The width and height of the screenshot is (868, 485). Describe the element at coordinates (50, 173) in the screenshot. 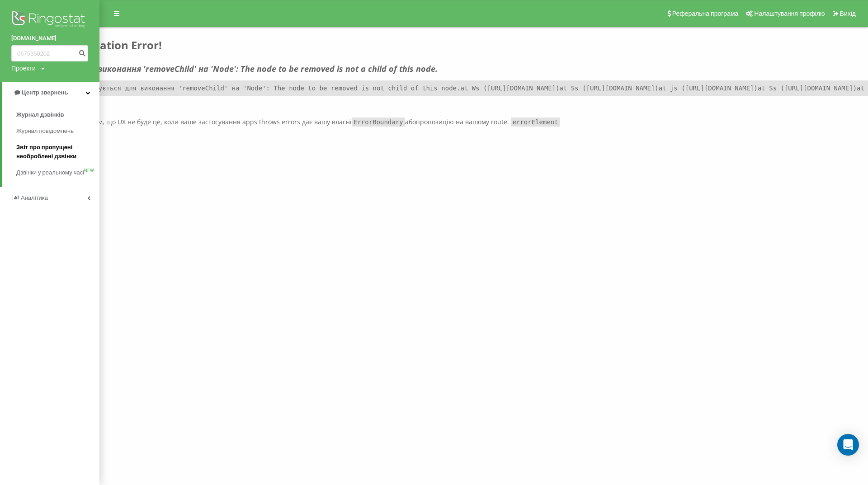

I see `font: Дзвінки у реальному часі` at that location.